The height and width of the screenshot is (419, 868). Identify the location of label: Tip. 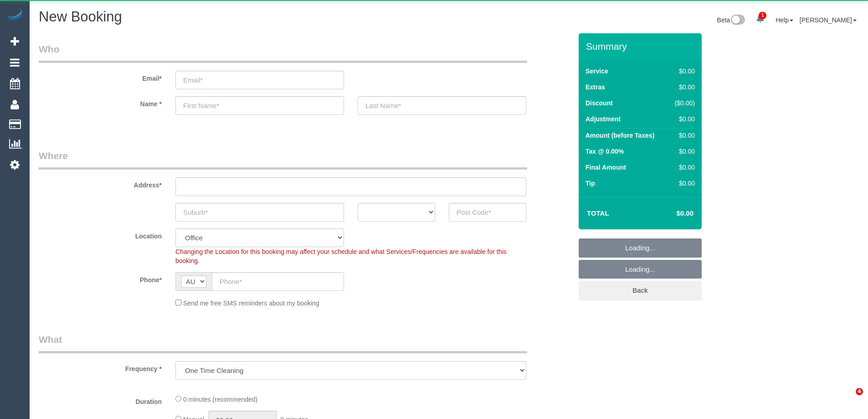
(590, 183).